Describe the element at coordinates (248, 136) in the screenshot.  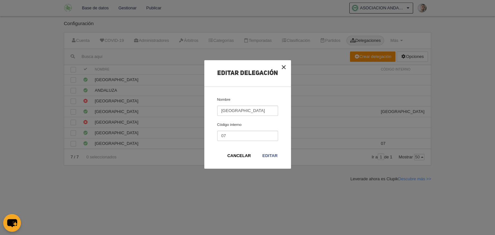
I see `input: Código interno` at that location.